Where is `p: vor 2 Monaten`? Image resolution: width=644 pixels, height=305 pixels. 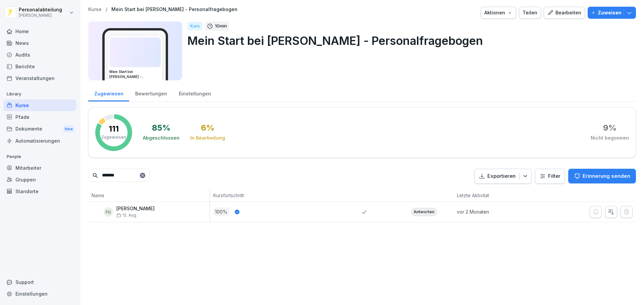
p: vor 2 Monaten is located at coordinates (493, 212).